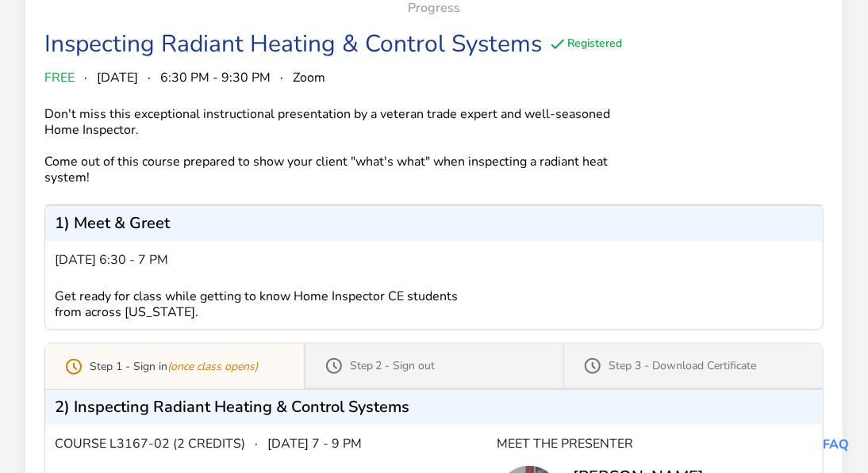 Image resolution: width=868 pixels, height=473 pixels. Describe the element at coordinates (309, 78) in the screenshot. I see `span: Zoom` at that location.